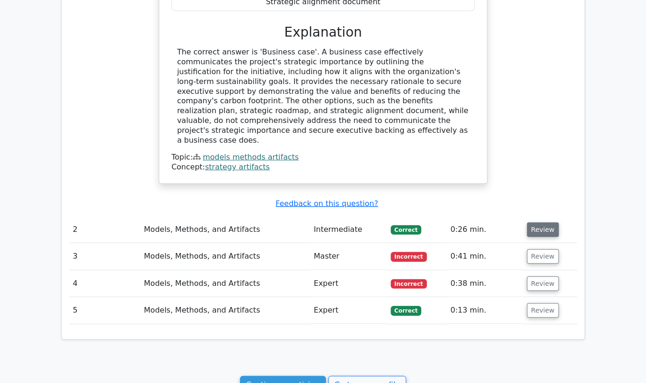 The height and width of the screenshot is (383, 646). I want to click on td: 0:13 min., so click(485, 311).